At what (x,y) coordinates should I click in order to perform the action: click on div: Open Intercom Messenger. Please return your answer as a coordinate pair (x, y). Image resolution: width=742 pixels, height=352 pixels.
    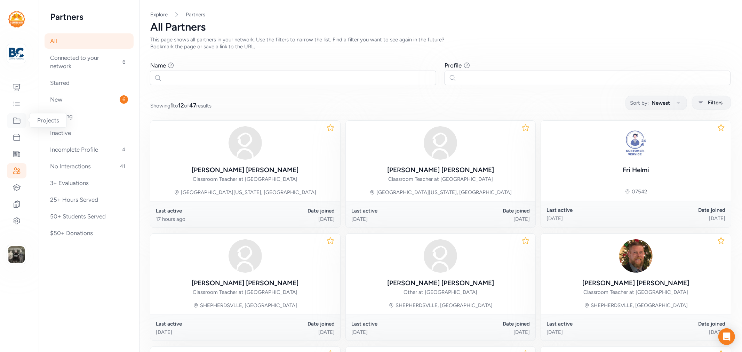
    Looking at the image, I should click on (726, 337).